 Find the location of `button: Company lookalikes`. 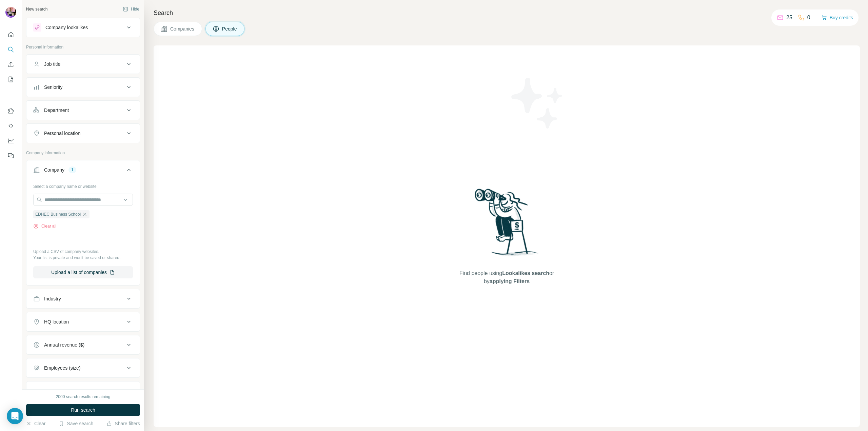

button: Company lookalikes is located at coordinates (83, 28).